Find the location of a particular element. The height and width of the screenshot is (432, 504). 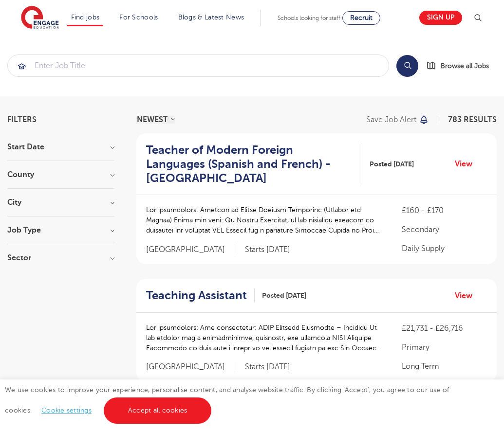

a: Browse all Jobs is located at coordinates (461, 66).